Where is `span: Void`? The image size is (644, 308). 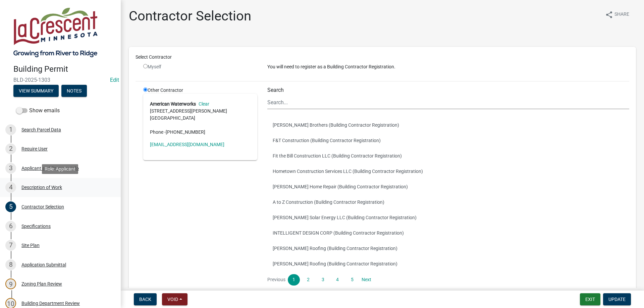
span: Void is located at coordinates (172, 299).